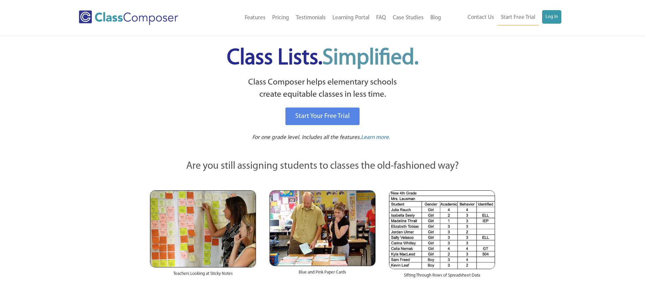 The width and height of the screenshot is (645, 308). What do you see at coordinates (481, 18) in the screenshot?
I see `a: Contact Us` at bounding box center [481, 18].